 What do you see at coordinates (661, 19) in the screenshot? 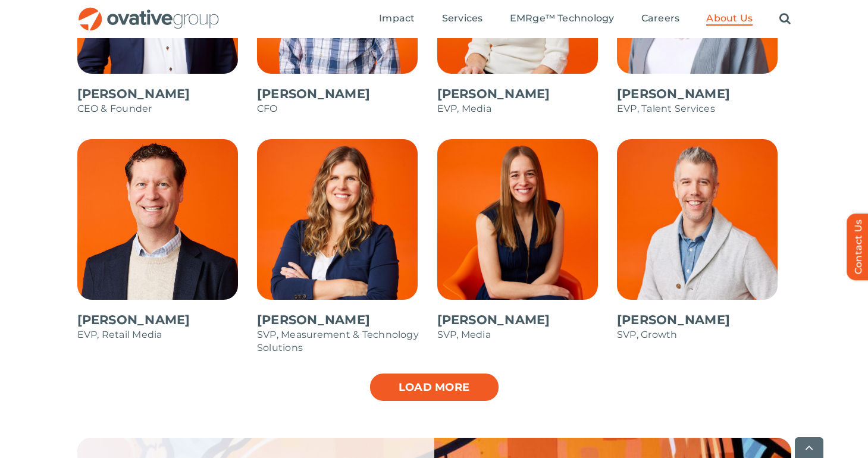
I see `a: Careers` at bounding box center [661, 19].